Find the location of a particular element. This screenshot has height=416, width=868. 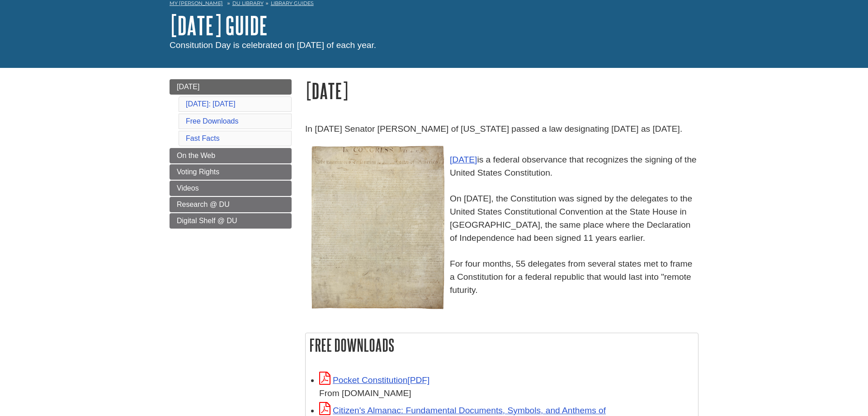

a: Link opens in new window is located at coordinates (374, 380).